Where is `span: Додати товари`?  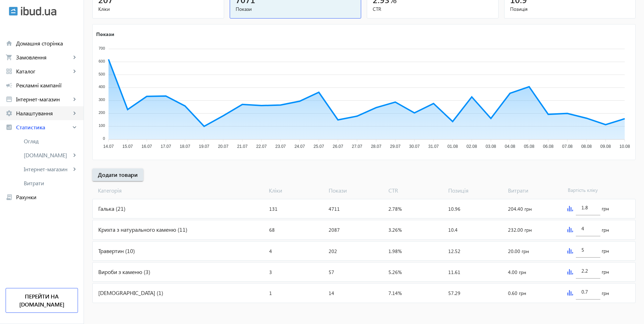
span: Додати товари is located at coordinates (118, 175).